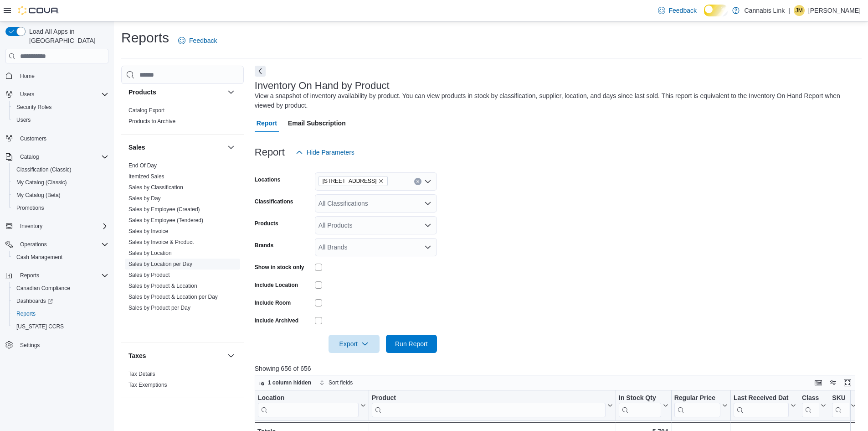 This screenshot has width=868, height=431. I want to click on span: Customers, so click(34, 139).